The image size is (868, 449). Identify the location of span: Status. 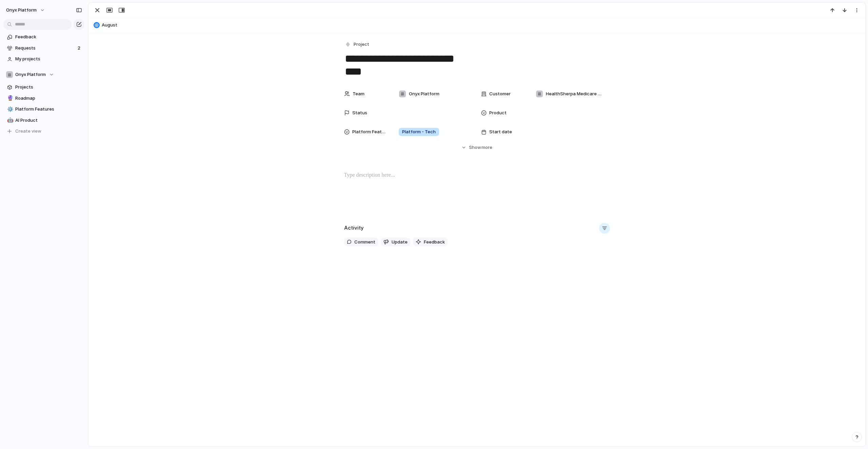
(359, 113).